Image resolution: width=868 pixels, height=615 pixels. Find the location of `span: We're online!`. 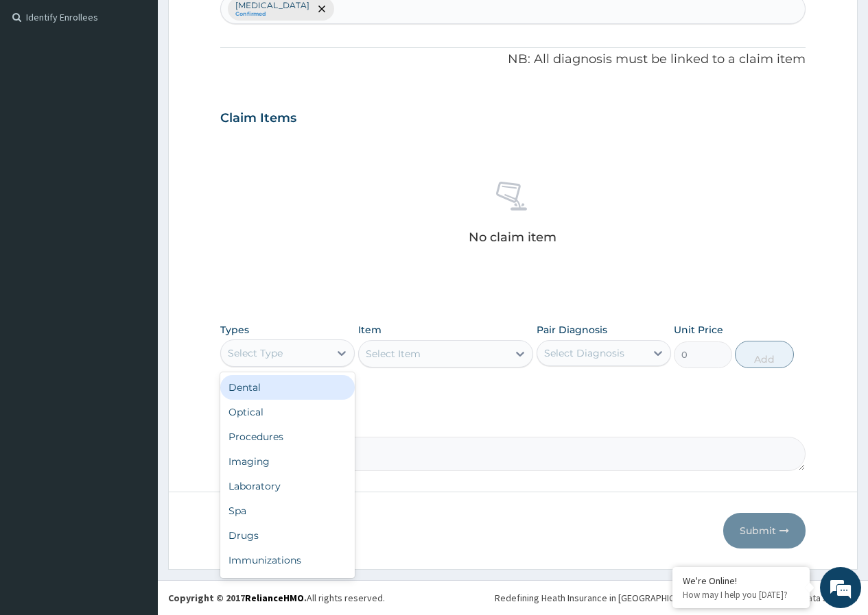

span: We're online! is located at coordinates (135, 242).